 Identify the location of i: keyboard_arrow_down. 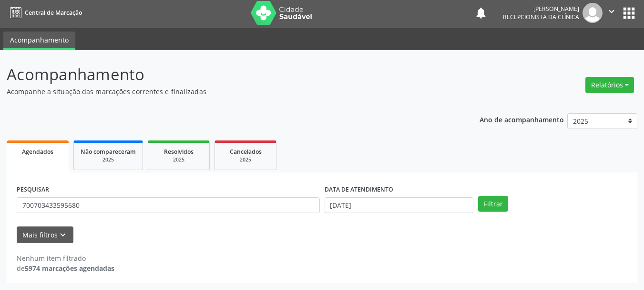
(63, 235).